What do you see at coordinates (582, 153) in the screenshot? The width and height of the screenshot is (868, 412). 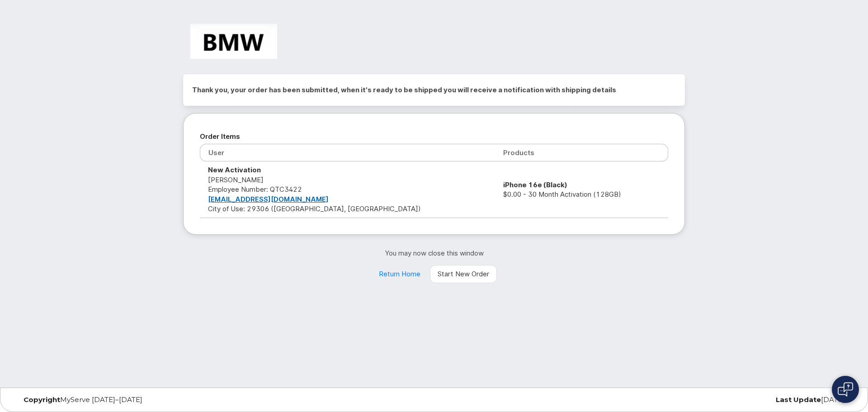 I see `th: Products` at bounding box center [582, 153].